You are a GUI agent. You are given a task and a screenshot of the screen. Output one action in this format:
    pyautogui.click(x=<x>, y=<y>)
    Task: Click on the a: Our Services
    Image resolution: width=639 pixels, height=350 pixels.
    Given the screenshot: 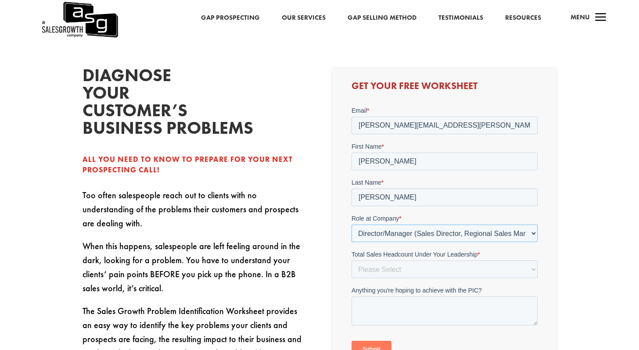 What is the action you would take?
    pyautogui.click(x=304, y=18)
    